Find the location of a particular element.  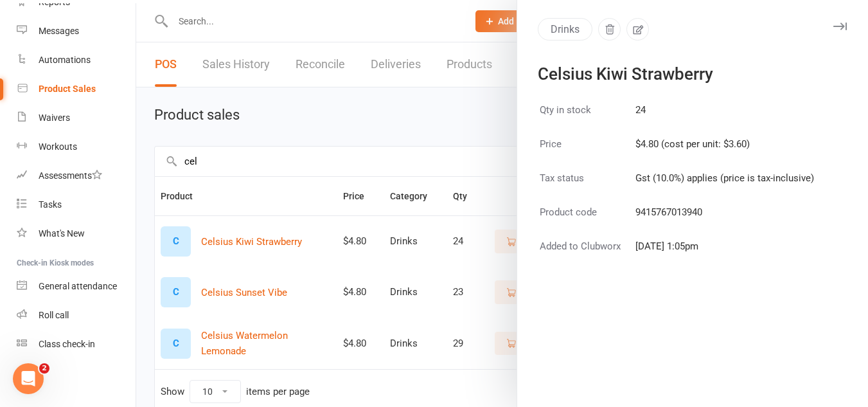

a: Tasks is located at coordinates (75, 204).